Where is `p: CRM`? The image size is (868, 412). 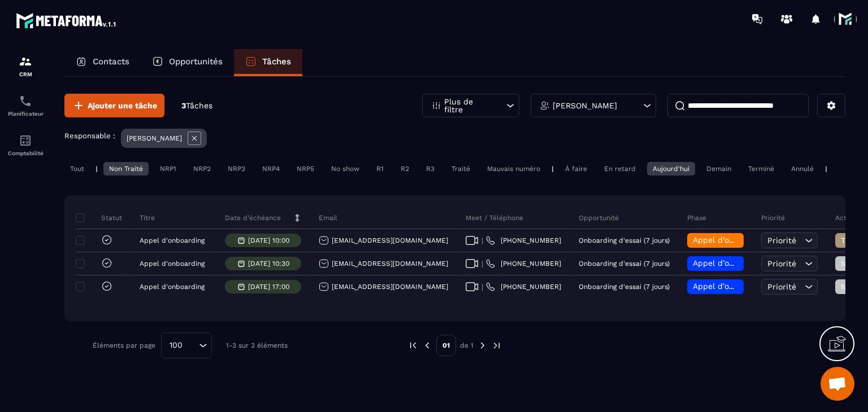
p: CRM is located at coordinates (26, 74).